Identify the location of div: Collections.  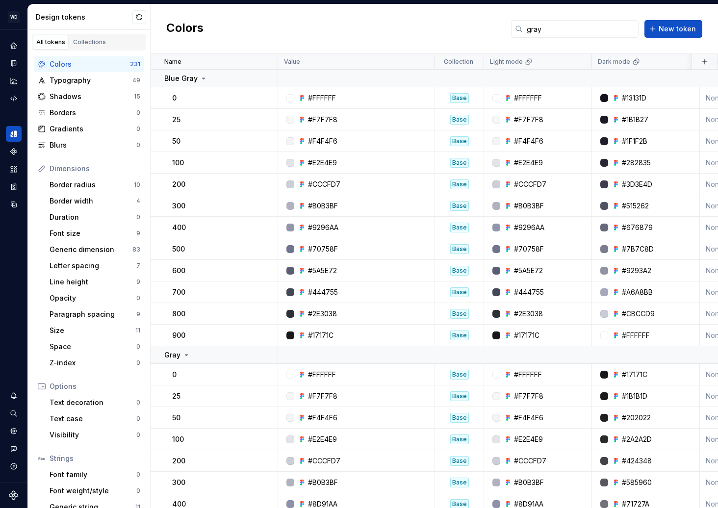
(89, 42).